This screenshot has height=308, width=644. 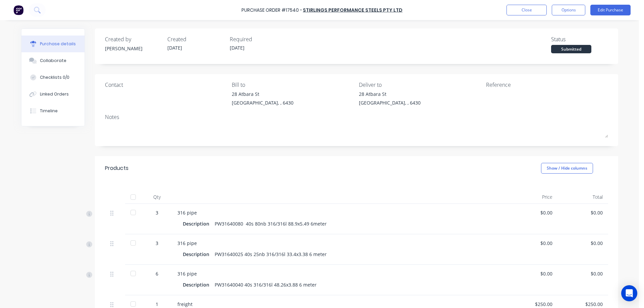 I want to click on div: Collaborate, so click(x=53, y=61).